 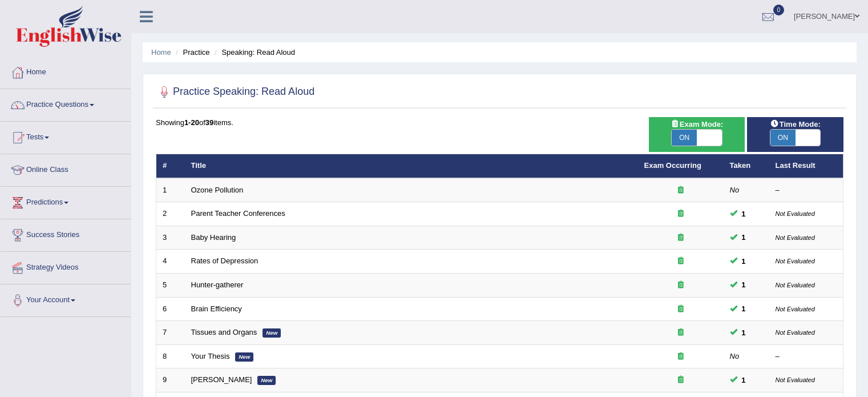 I want to click on a: Parent Teacher Conferences, so click(x=238, y=213).